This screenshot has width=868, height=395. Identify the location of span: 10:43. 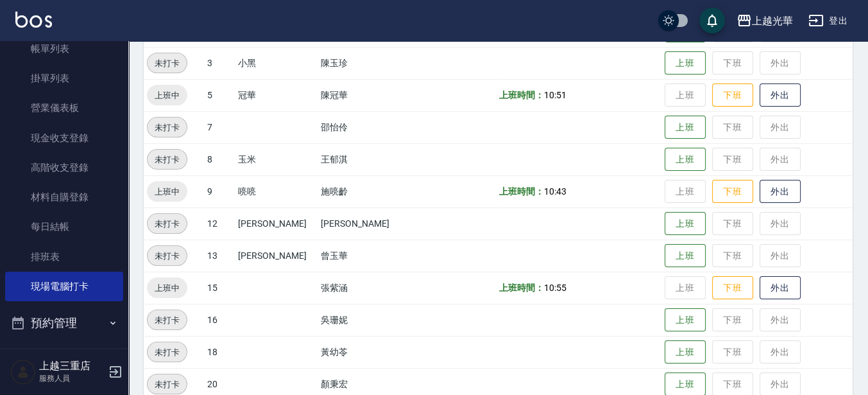
(555, 191).